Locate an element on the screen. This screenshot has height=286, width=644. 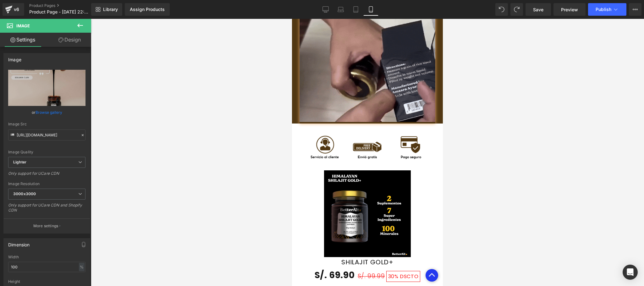
a: Preview is located at coordinates (569, 9).